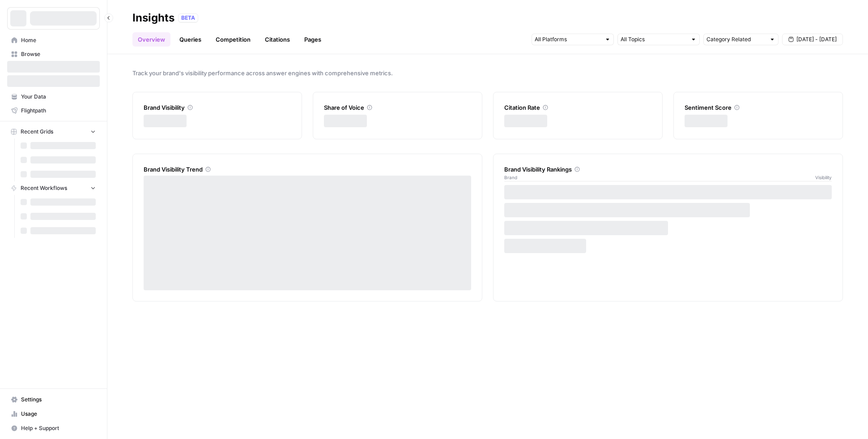  What do you see at coordinates (758, 107) in the screenshot?
I see `div: Sentiment Score` at bounding box center [758, 107].